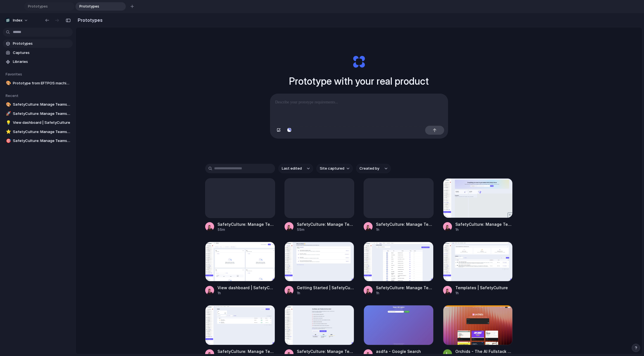  I want to click on a: View dashboard | SafetyCultureView dashboard | SafetyCulture1h, so click(240, 268).